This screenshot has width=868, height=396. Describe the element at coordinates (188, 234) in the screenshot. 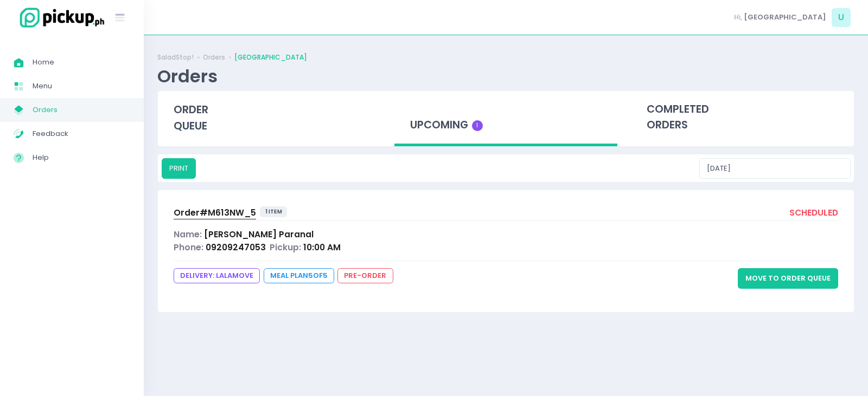

I see `span: Name:` at that location.